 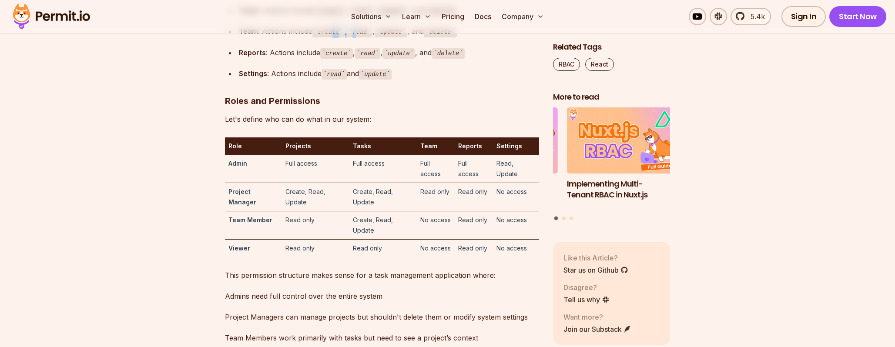 I want to click on a: RBAC, so click(x=567, y=64).